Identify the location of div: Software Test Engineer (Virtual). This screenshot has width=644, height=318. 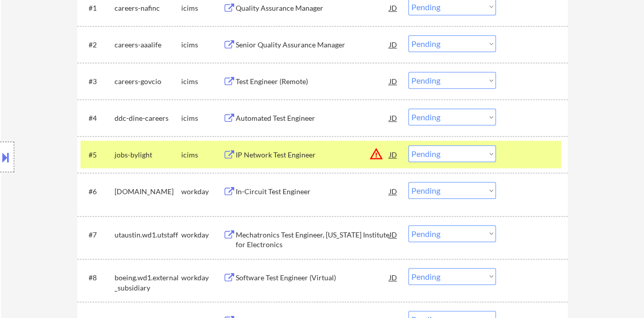
(313, 278).